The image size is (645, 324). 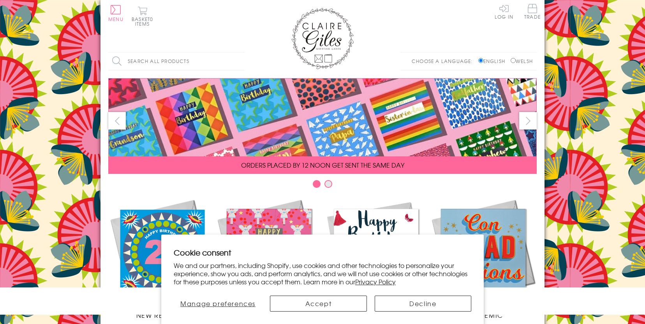 I want to click on span: ORDERS PLACED BY 12 NOON GET SENT THE SAME DAY, so click(x=322, y=165).